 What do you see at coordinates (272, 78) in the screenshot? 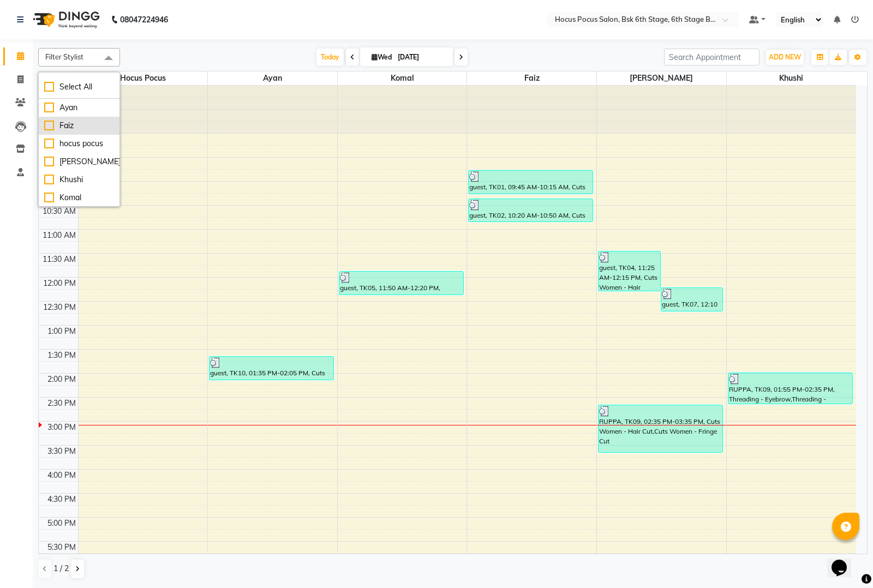
I see `span: Ayan` at bounding box center [272, 78].